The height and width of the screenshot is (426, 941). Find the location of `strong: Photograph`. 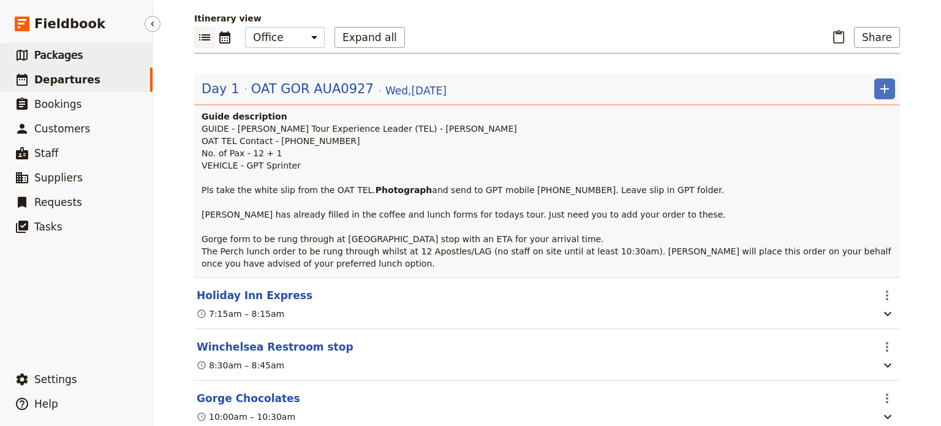

strong: Photograph is located at coordinates (404, 190).